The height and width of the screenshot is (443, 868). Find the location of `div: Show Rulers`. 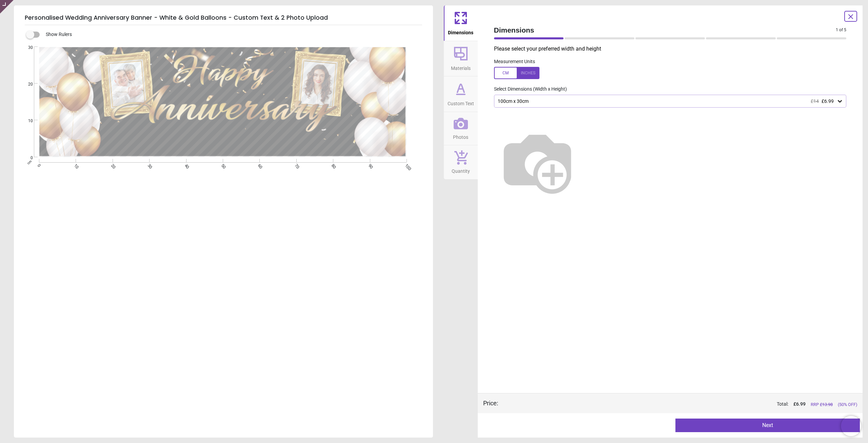

div: Show Rulers is located at coordinates (232, 34).